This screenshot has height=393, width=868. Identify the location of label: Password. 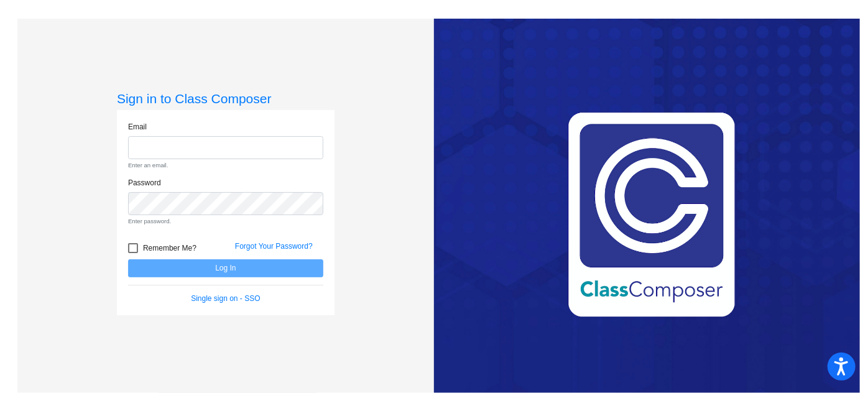
(144, 183).